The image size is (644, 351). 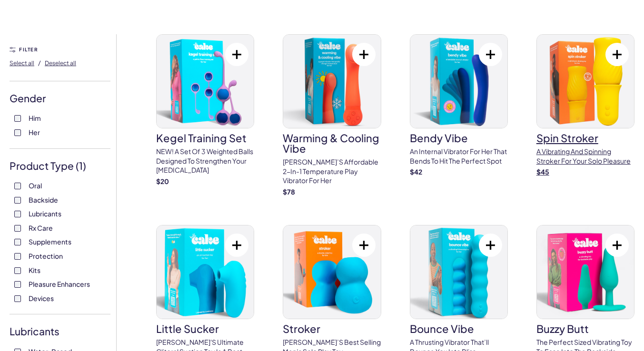 What do you see at coordinates (36, 185) in the screenshot?
I see `span: Oral` at bounding box center [36, 185].